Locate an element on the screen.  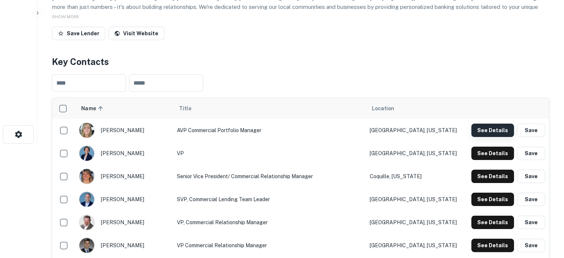
div: Chat Widget is located at coordinates (546, 216).